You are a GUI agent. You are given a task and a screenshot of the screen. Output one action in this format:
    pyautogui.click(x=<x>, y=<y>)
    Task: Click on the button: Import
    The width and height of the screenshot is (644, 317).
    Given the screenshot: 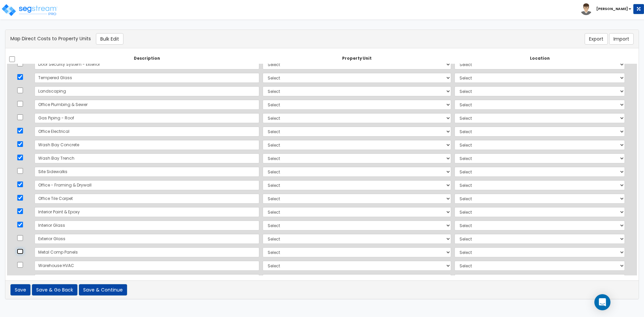 What is the action you would take?
    pyautogui.click(x=621, y=39)
    